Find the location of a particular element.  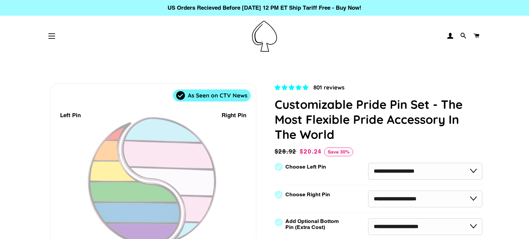

label: Choose Right Pin is located at coordinates (308, 194).